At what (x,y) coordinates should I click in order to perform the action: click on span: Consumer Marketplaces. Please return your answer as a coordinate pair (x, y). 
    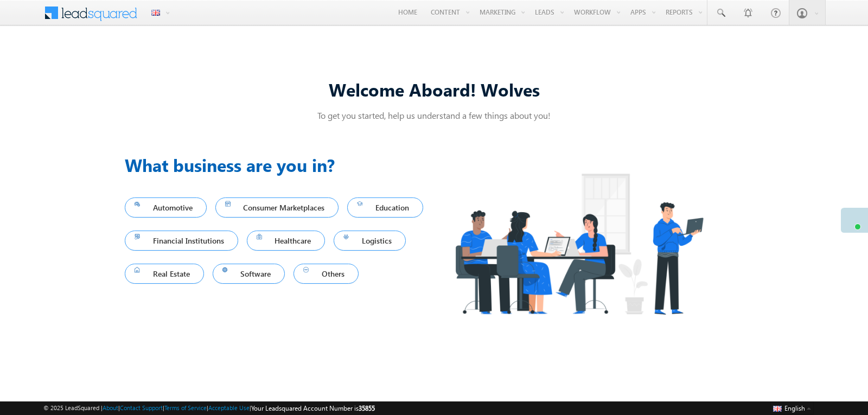
    Looking at the image, I should click on (277, 207).